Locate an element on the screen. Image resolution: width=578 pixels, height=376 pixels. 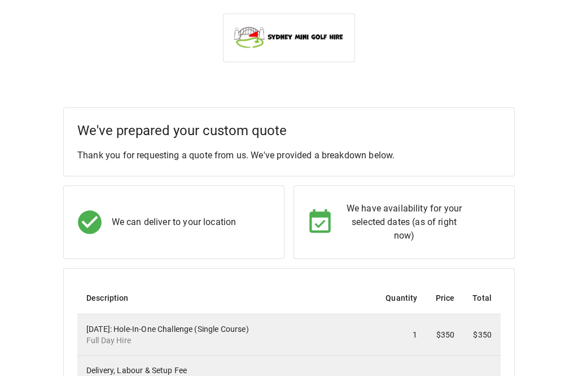
p: We can deliver to your location is located at coordinates (174, 222).